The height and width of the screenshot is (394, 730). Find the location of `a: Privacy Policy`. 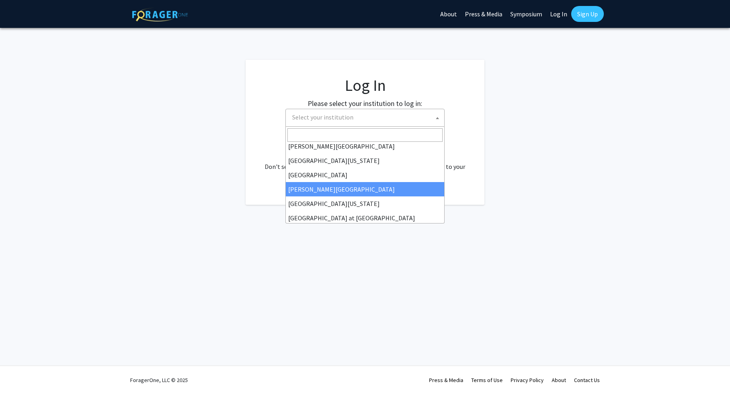

a: Privacy Policy is located at coordinates (527, 380).